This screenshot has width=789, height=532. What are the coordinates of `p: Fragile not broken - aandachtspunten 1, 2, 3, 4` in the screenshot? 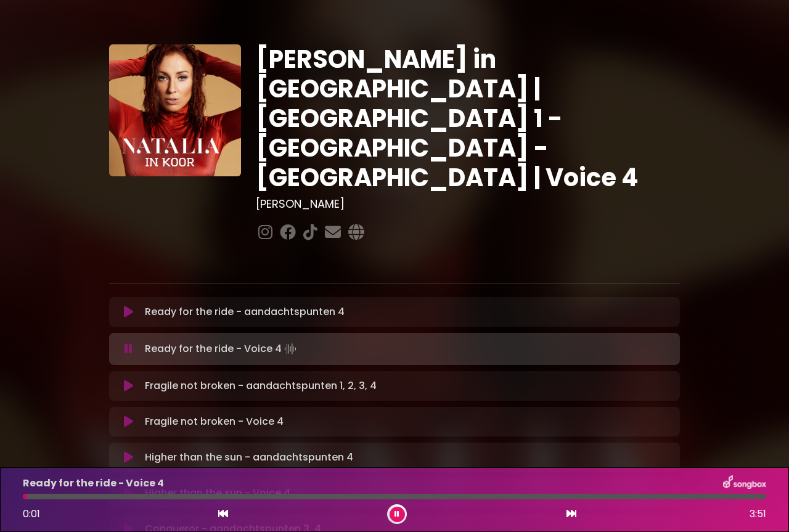 It's located at (261, 385).